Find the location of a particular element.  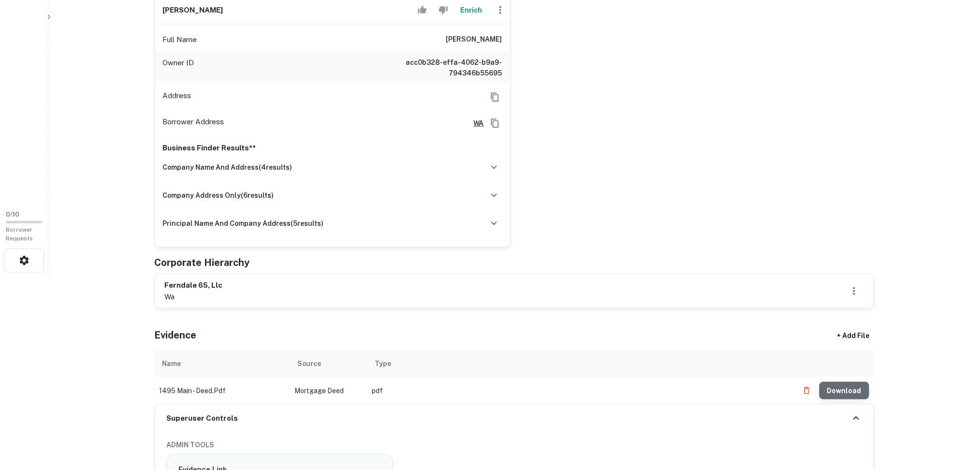

span: Borrower Requests is located at coordinates (20, 234).